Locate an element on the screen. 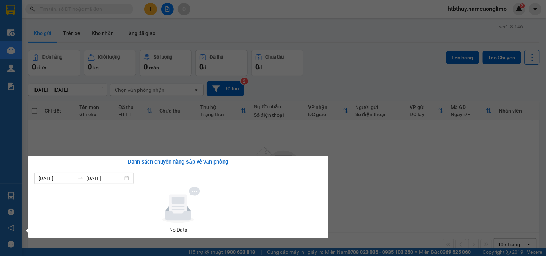 This screenshot has height=256, width=546. div: No Data is located at coordinates (178, 230).